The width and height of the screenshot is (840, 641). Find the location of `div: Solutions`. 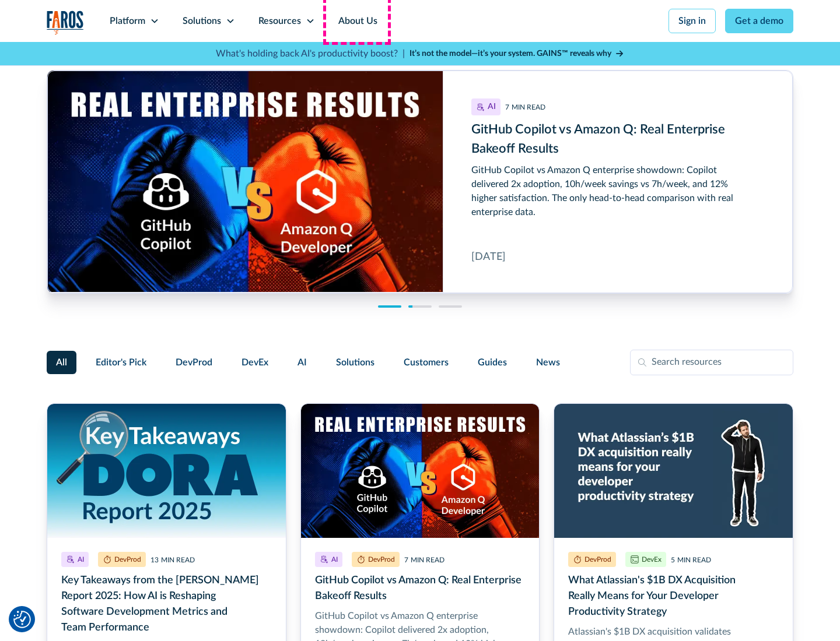

div: Solutions is located at coordinates (201, 21).